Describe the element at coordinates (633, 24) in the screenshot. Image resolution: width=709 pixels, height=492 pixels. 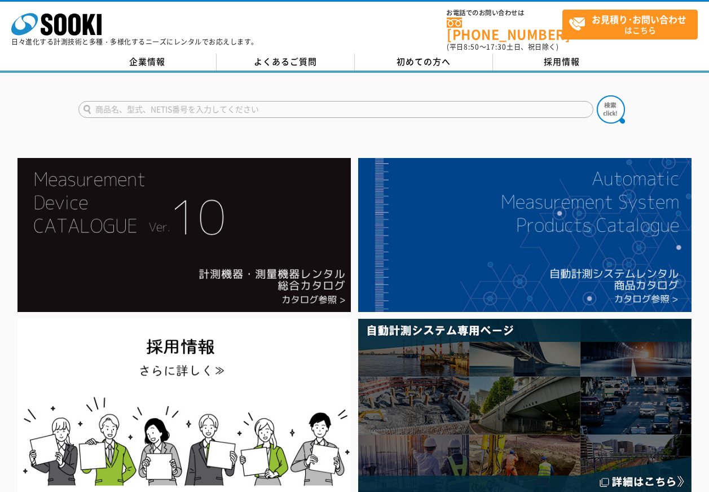
I see `span: はこちら` at that location.